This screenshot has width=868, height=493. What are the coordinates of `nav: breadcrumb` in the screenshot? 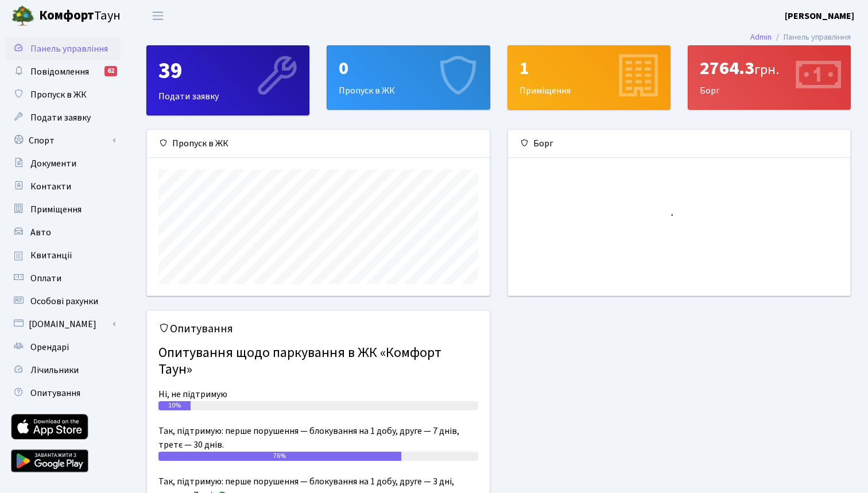 It's located at (800, 37).